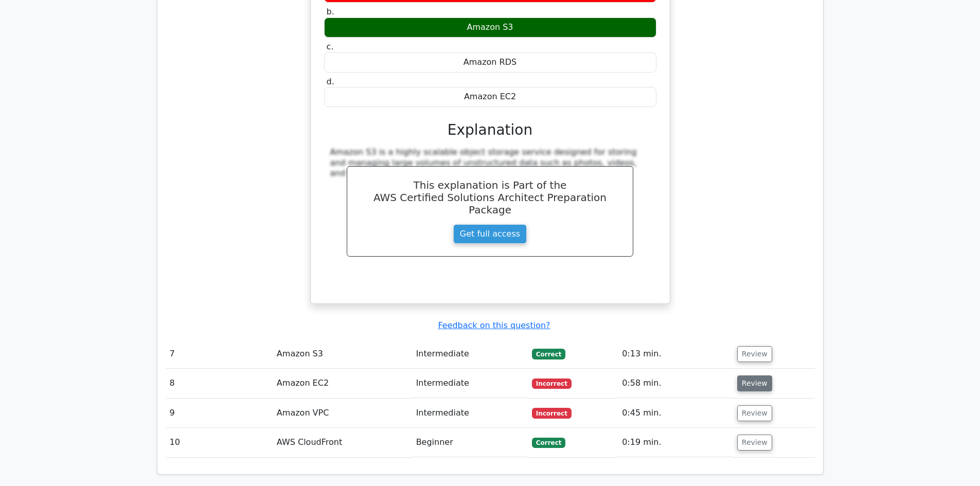 Image resolution: width=980 pixels, height=486 pixels. I want to click on td: 0:58 min., so click(675, 383).